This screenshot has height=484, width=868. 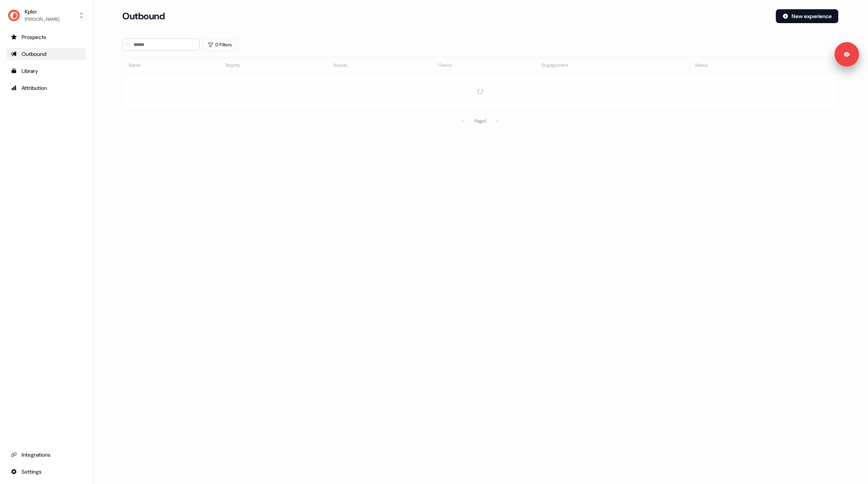 What do you see at coordinates (46, 71) in the screenshot?
I see `a: Go to templates` at bounding box center [46, 71].